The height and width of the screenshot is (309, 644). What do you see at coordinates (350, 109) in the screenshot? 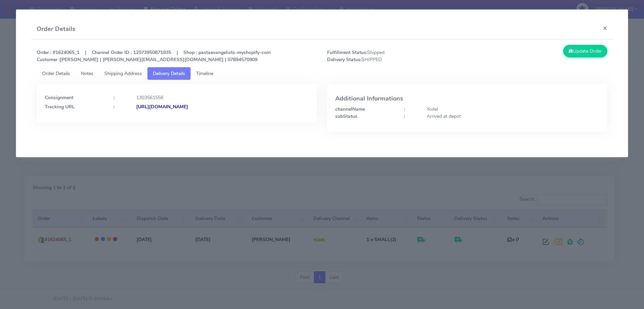
I see `strong: channelName` at bounding box center [350, 109].